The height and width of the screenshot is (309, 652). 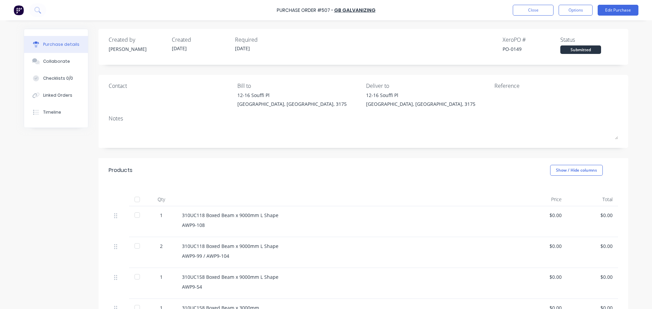 What do you see at coordinates (161, 246) in the screenshot?
I see `div: 2` at bounding box center [161, 246].